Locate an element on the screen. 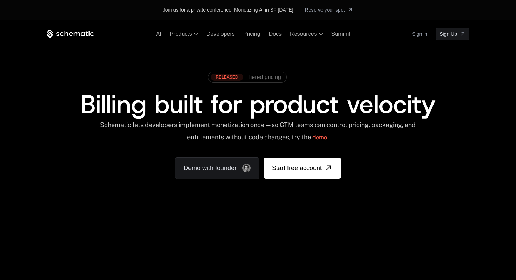 Image resolution: width=516 pixels, height=280 pixels. a: demo is located at coordinates (320, 138).